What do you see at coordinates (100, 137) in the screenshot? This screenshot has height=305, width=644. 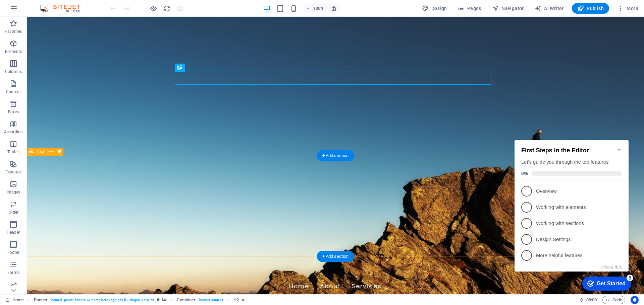 I see `button: Close this` at bounding box center [100, 137].